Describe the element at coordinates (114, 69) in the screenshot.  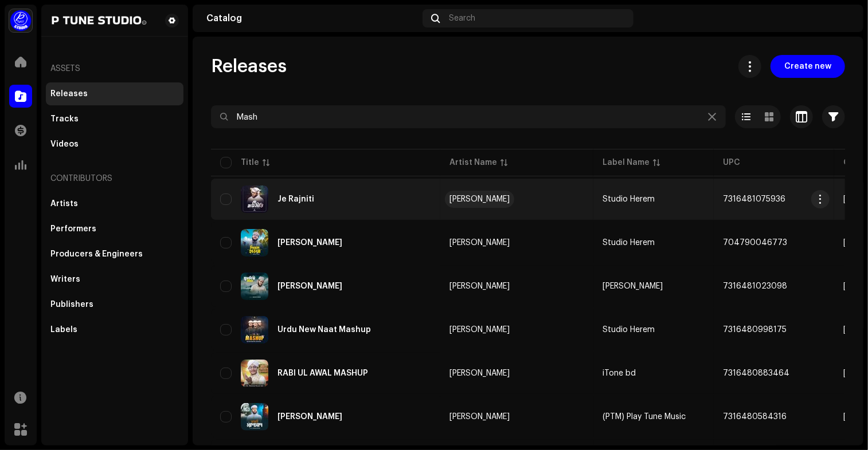
I see `re-a-nav-header: Assets` at that location.